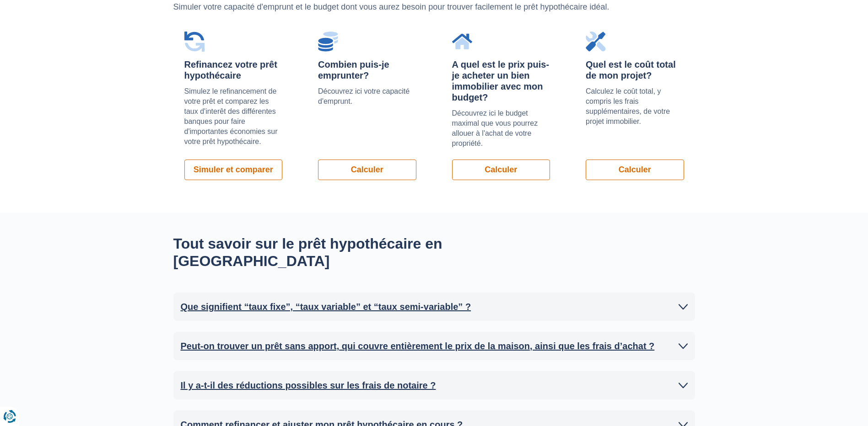  I want to click on div: Refinancez votre prêt hypothécaire, so click(233, 70).